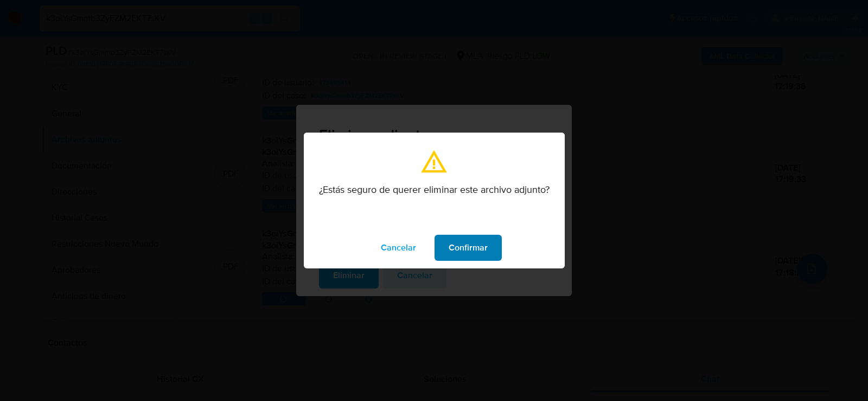 This screenshot has height=401, width=868. Describe the element at coordinates (468, 247) in the screenshot. I see `span: Confirmar` at that location.